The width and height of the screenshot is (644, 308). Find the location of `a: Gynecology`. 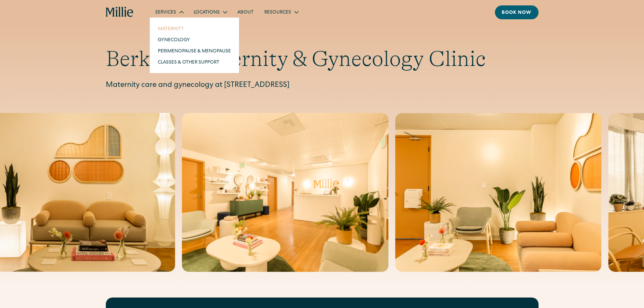

a: Gynecology is located at coordinates (194, 40).